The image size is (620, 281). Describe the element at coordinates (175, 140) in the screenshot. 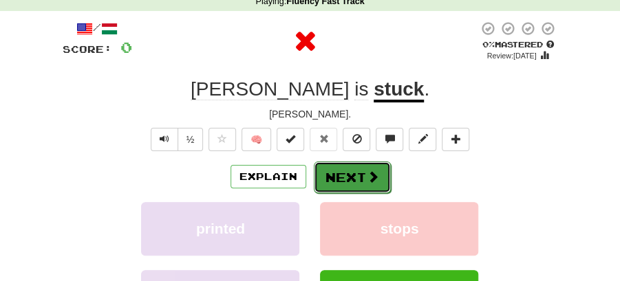

I see `div: Text-to-speech controls` at that location.